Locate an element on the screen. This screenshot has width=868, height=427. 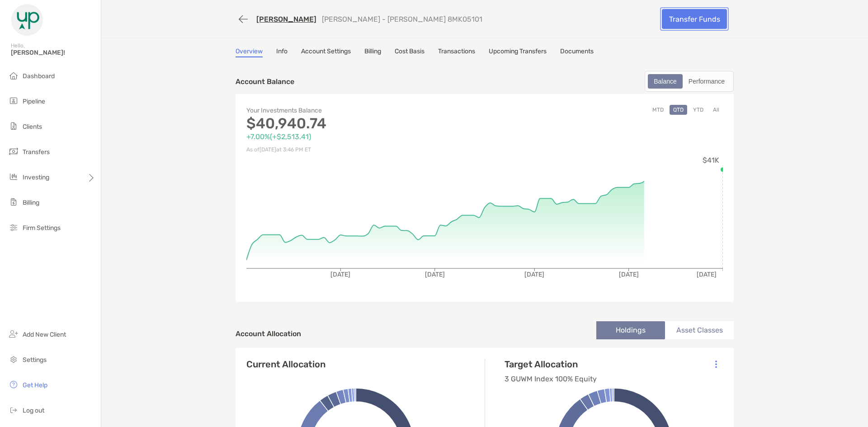
img: clients icon is located at coordinates (13, 126).